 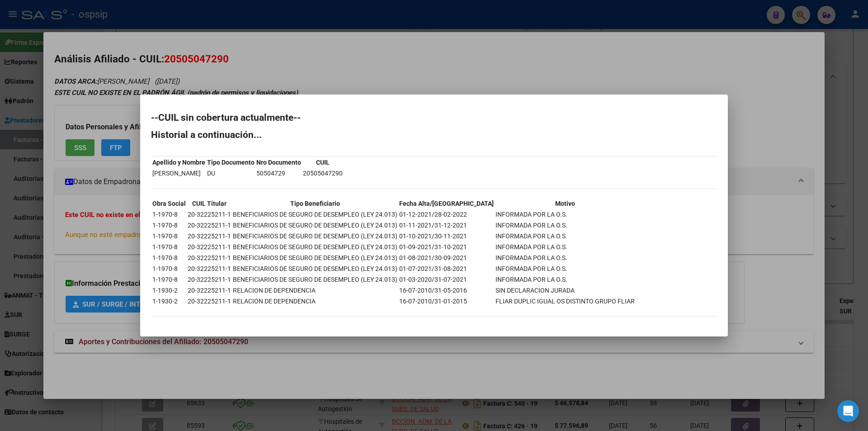 I want to click on td: 01-12-2021/28-02-2022, so click(x=447, y=215).